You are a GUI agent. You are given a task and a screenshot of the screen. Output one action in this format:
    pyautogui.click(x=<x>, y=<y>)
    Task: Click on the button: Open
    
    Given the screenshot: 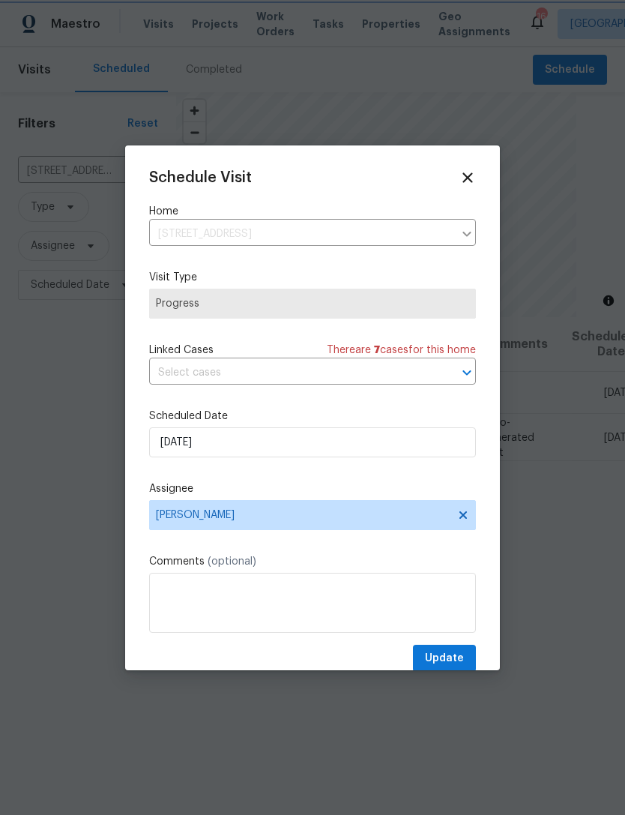 What is the action you would take?
    pyautogui.click(x=467, y=372)
    